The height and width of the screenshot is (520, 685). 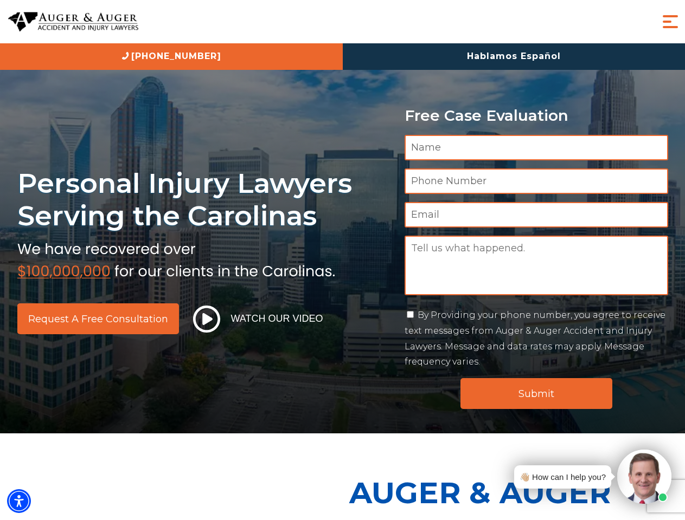 What do you see at coordinates (536, 147) in the screenshot?
I see `input: Name` at bounding box center [536, 147].